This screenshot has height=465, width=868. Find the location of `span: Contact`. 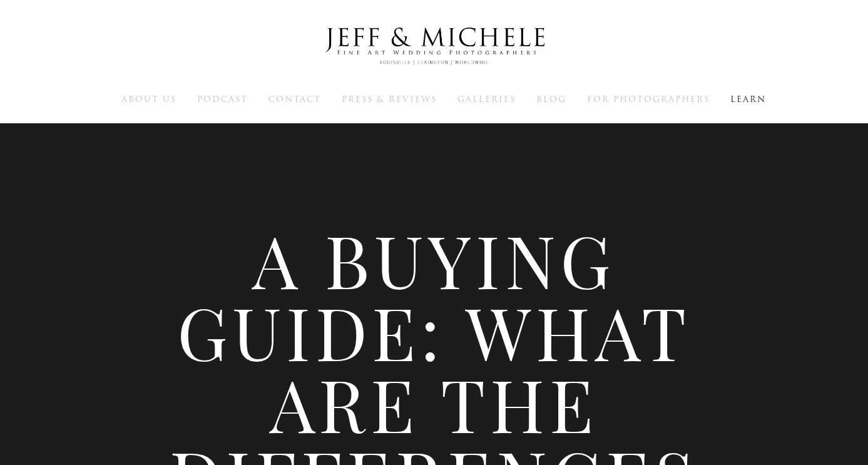

span: Contact is located at coordinates (295, 99).